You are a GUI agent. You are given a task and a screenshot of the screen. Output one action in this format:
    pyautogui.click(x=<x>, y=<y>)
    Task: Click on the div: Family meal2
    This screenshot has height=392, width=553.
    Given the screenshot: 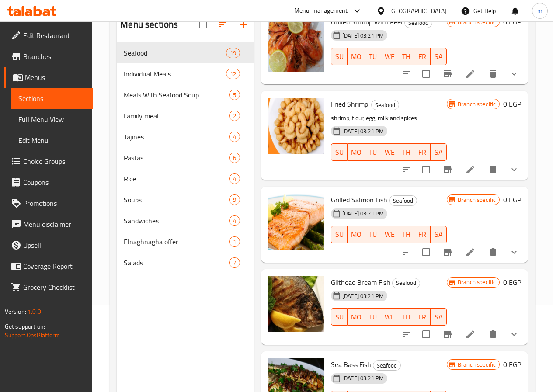 What is the action you would take?
    pyautogui.click(x=185, y=116)
    